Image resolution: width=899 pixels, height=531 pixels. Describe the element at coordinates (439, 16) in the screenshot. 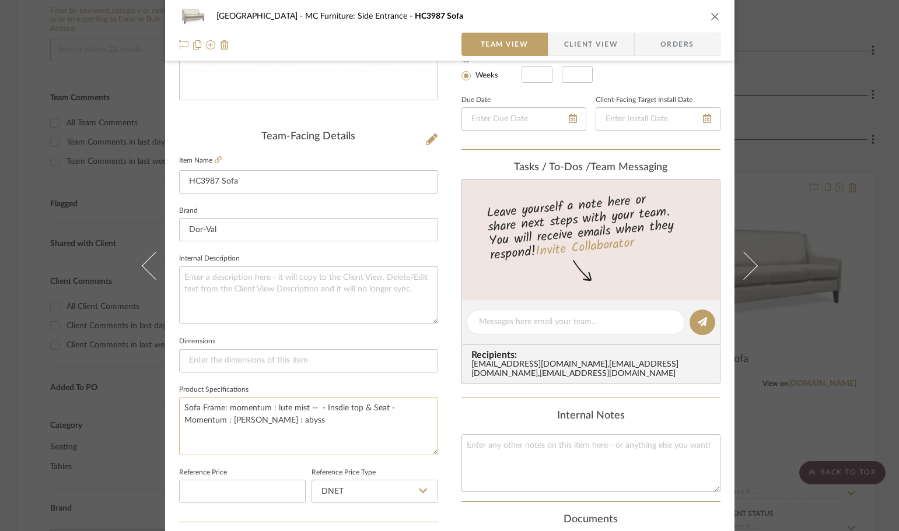

I see `span: HC3987 Sofa` at that location.